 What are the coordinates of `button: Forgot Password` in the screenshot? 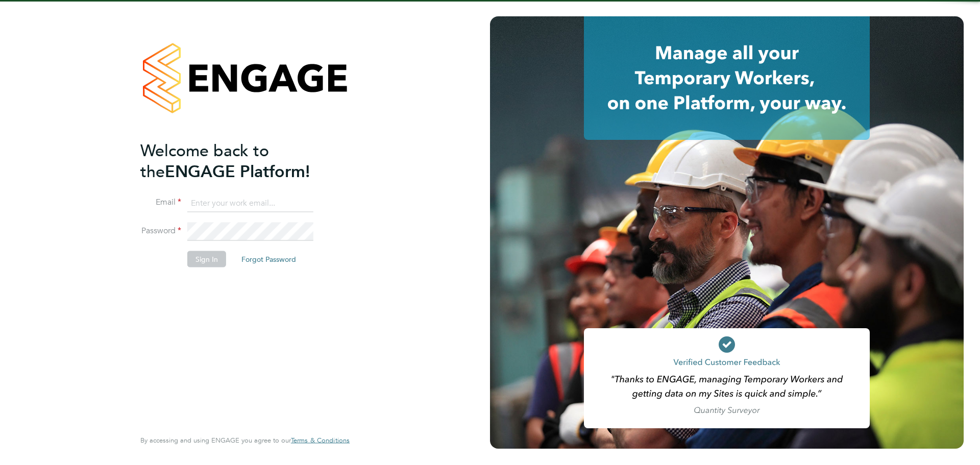 It's located at (269, 259).